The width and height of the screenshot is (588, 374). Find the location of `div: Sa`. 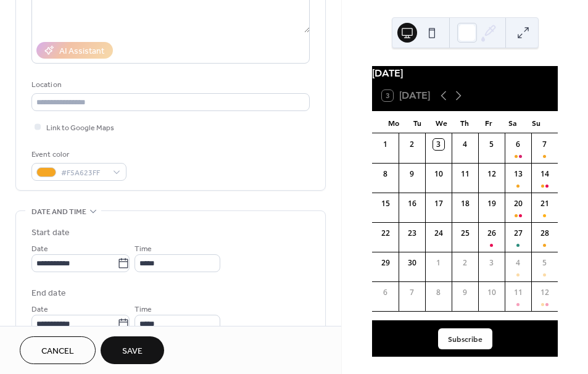

div: Sa is located at coordinates (512, 122).